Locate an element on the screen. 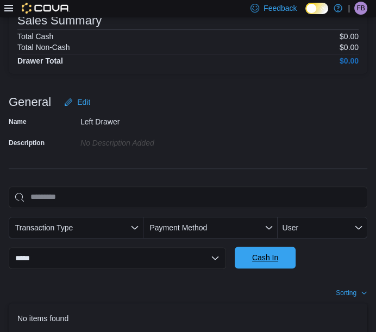 The height and width of the screenshot is (332, 376). h3: Sales Summary is located at coordinates (59, 21).